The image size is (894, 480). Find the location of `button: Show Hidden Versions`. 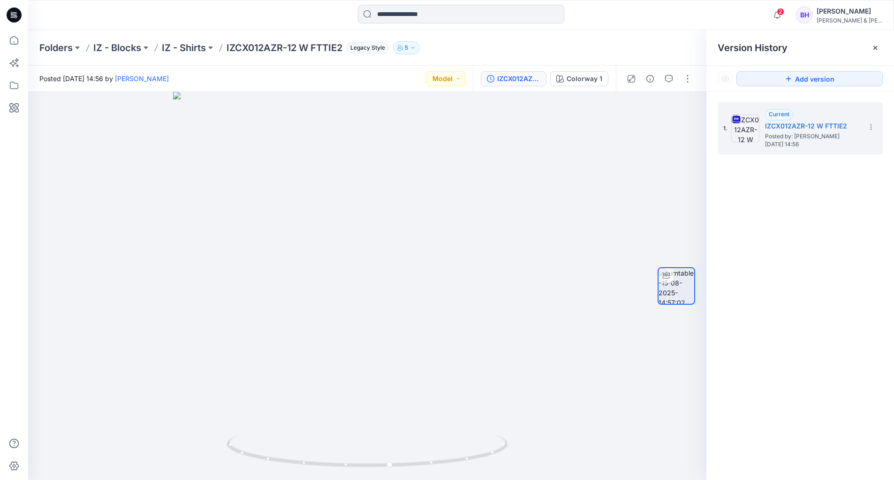

button: Show Hidden Versions is located at coordinates (725, 79).